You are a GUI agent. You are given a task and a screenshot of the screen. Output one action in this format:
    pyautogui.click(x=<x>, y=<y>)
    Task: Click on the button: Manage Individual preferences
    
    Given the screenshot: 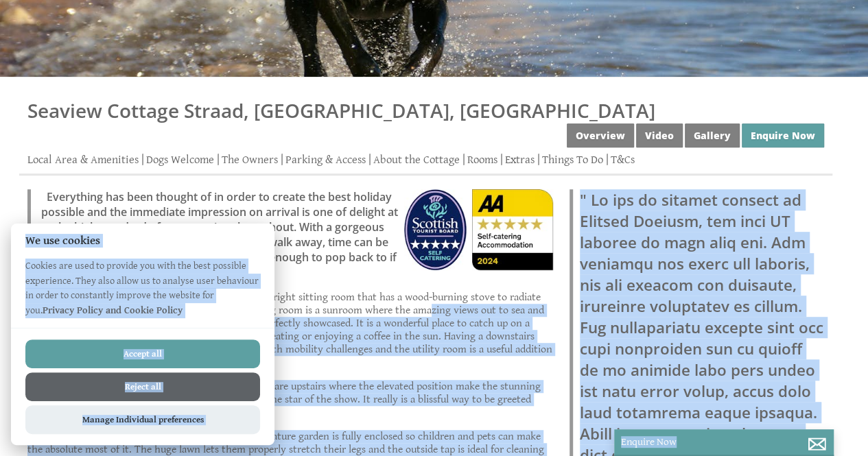 What is the action you would take?
    pyautogui.click(x=143, y=420)
    